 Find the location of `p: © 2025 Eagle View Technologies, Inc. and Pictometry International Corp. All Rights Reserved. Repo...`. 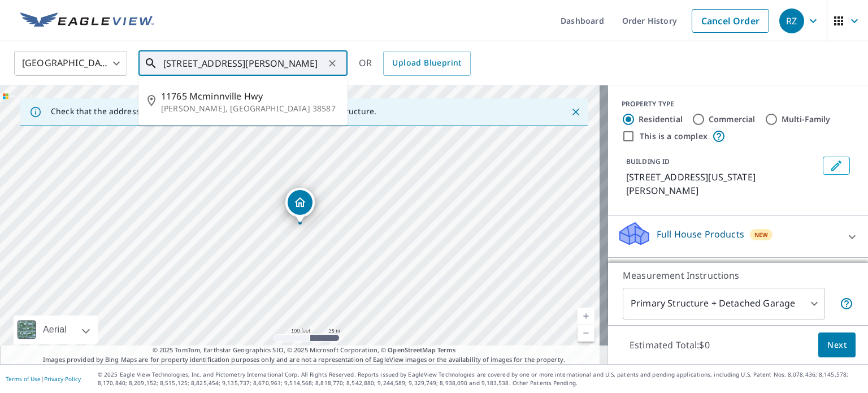

p: © 2025 Eagle View Technologies, Inc. and Pictometry International Corp. All Rights Reserved. Repo... is located at coordinates (480, 379).